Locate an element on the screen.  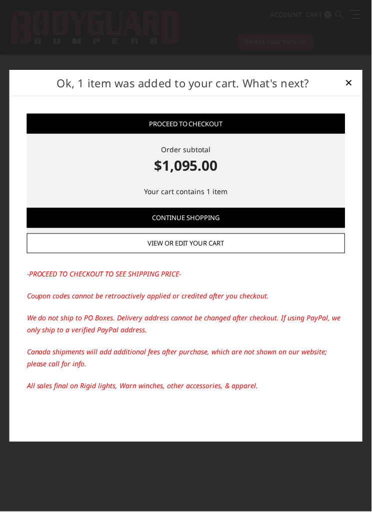
a: Close is located at coordinates (349, 85).